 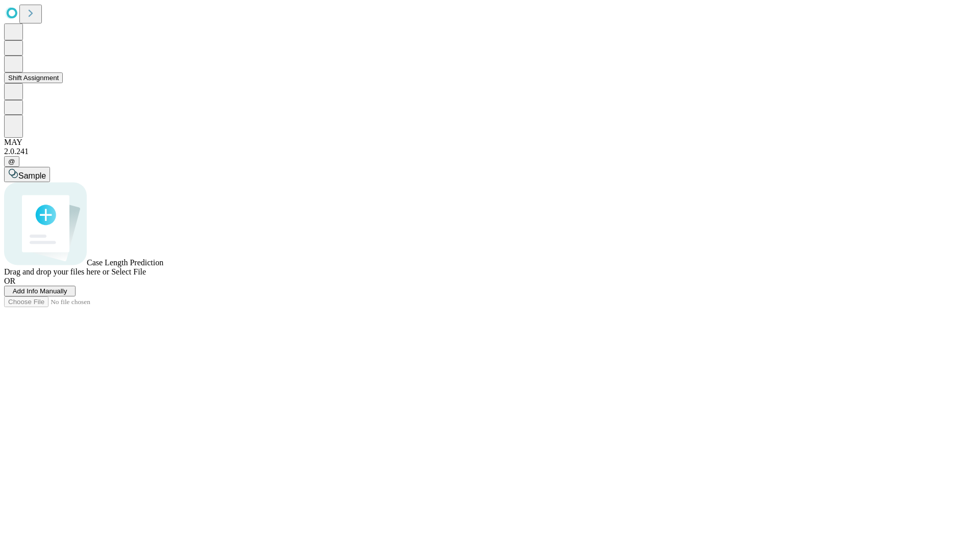 I want to click on div: 2.0.241, so click(x=490, y=151).